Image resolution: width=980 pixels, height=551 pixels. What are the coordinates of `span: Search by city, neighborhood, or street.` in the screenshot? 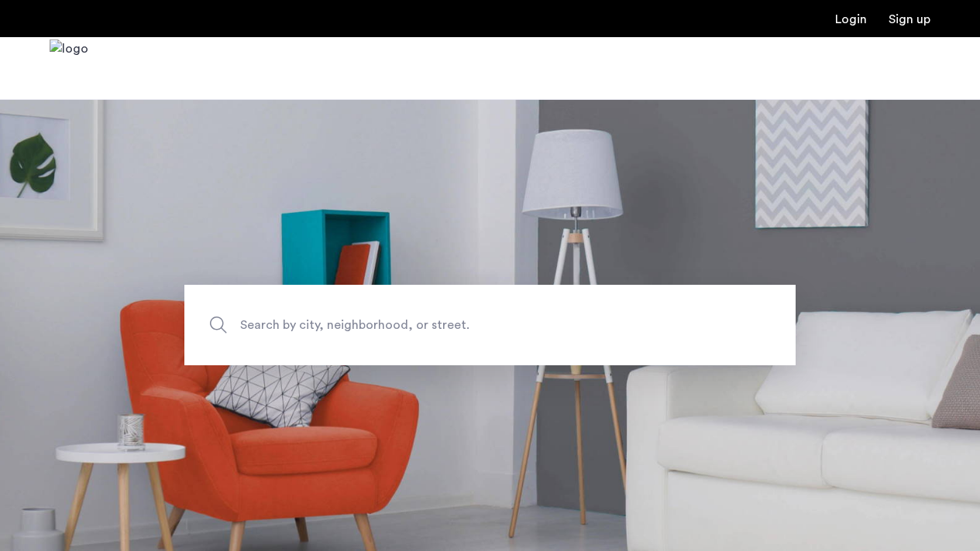 It's located at (454, 325).